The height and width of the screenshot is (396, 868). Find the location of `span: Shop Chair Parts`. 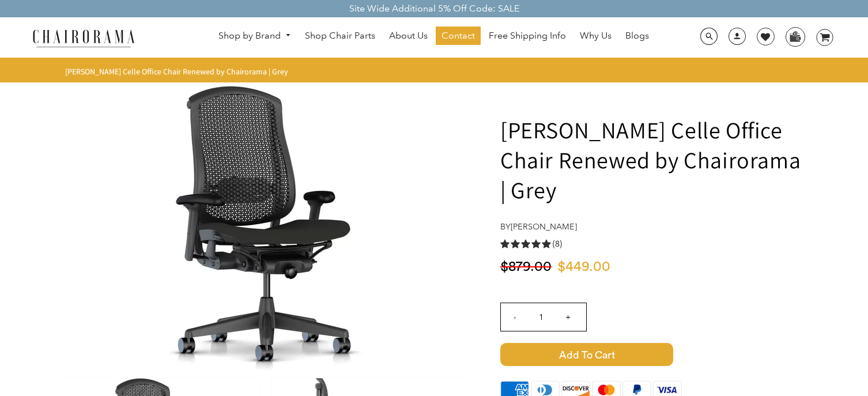

span: Shop Chair Parts is located at coordinates (340, 36).